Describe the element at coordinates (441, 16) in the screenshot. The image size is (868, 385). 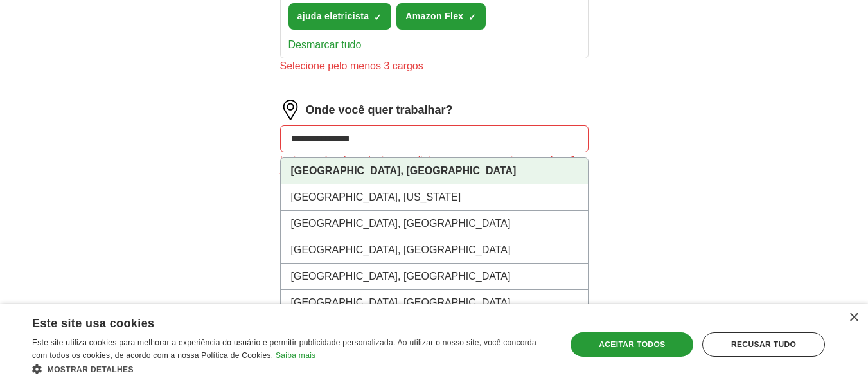
I see `button: Amazon Flex✓` at that location.